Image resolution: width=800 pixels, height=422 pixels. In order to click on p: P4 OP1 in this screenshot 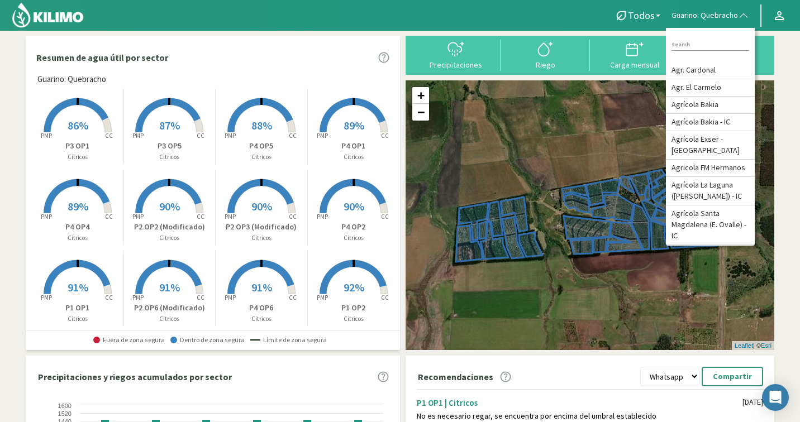, I will do `click(354, 146)`.